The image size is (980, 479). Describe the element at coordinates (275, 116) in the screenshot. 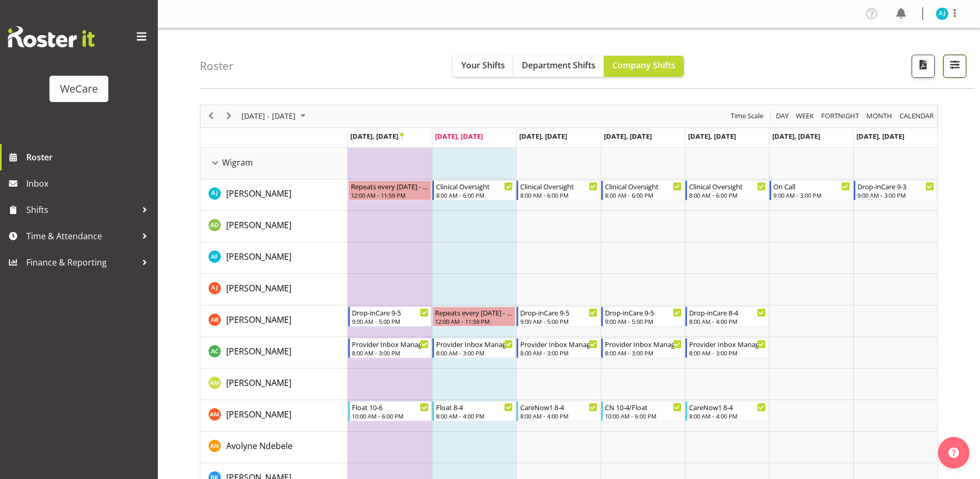

I see `button: September 2025` at that location.